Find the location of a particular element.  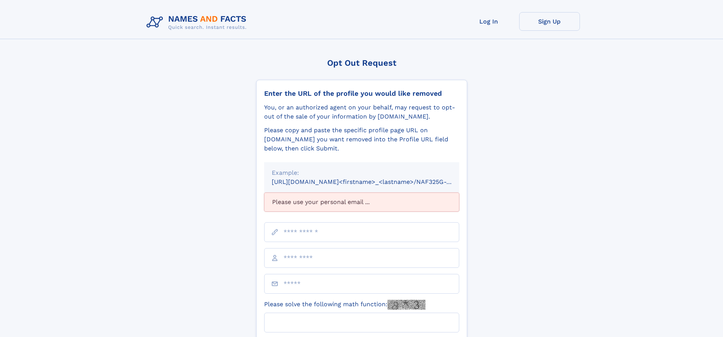

a: Sign Up is located at coordinates (550, 21).